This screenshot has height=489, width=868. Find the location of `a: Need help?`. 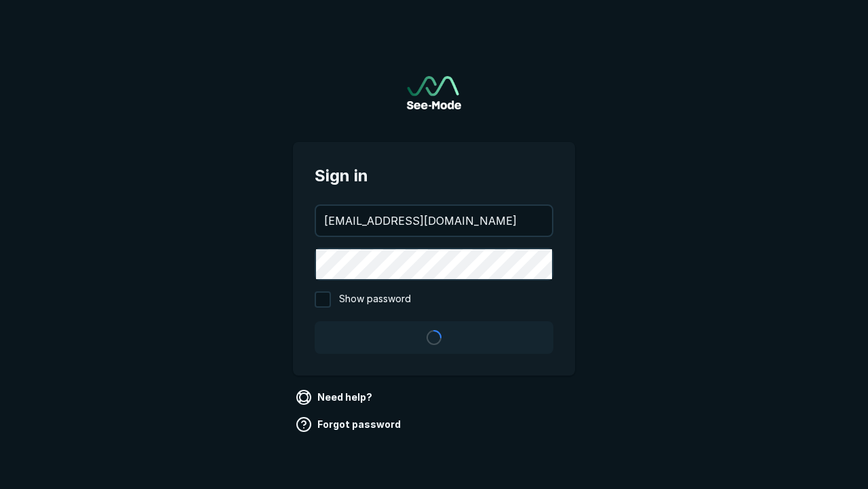

a: Need help? is located at coordinates (335, 397).